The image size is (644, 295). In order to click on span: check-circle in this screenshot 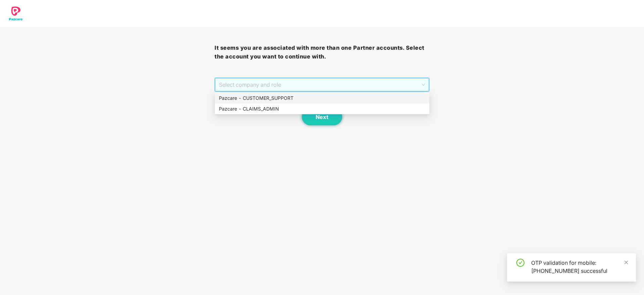, I will do `click(520, 263)`.